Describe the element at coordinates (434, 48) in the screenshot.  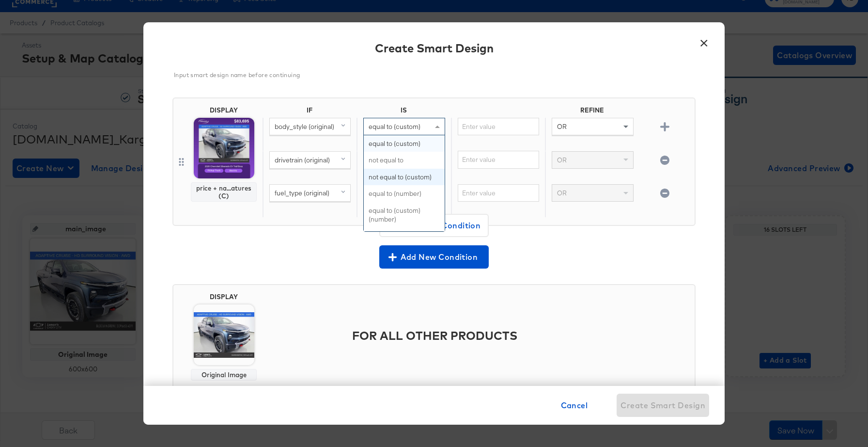
I see `div: Create Smart Design` at that location.